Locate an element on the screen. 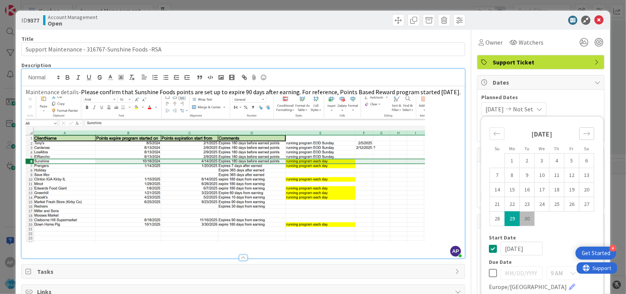 The height and width of the screenshot is (294, 626). td: Choose Friday, 09/05/2025 12:00 PM as your check-out date. It’s available. is located at coordinates (572, 161).